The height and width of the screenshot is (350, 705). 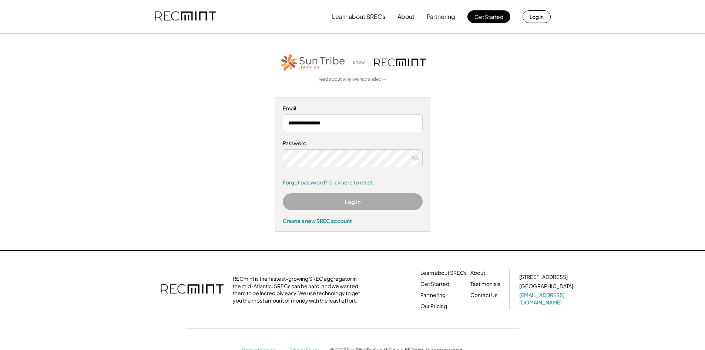 I want to click on a: Forgot password? Click here to reset., so click(x=353, y=183).